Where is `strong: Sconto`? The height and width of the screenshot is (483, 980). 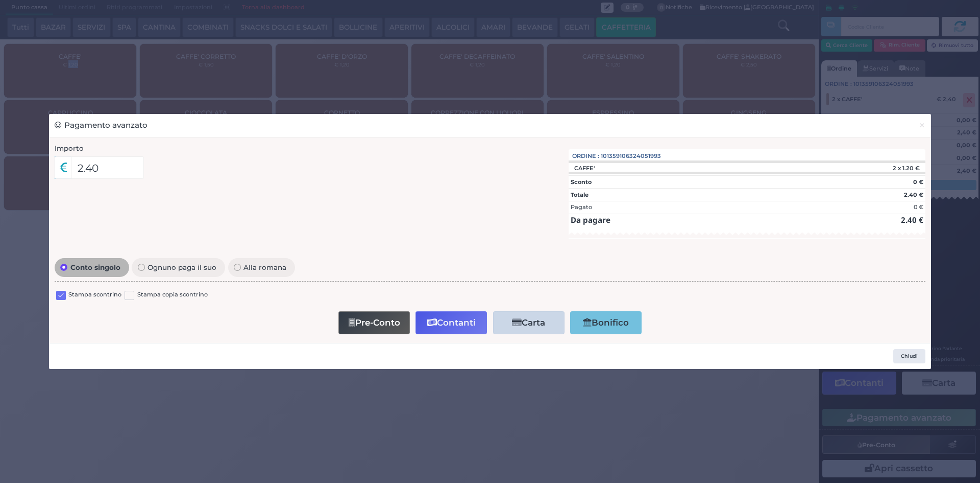 strong: Sconto is located at coordinates (581, 182).